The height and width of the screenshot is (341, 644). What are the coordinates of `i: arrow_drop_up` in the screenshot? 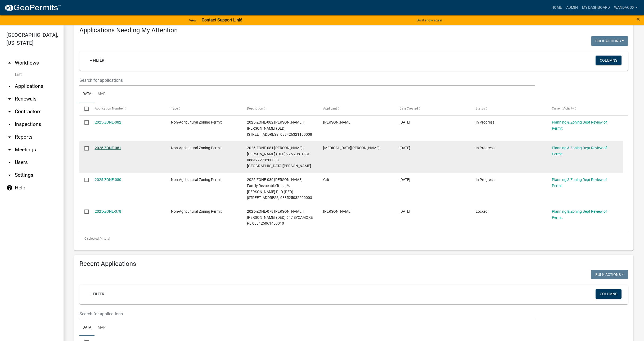 It's located at (10, 63).